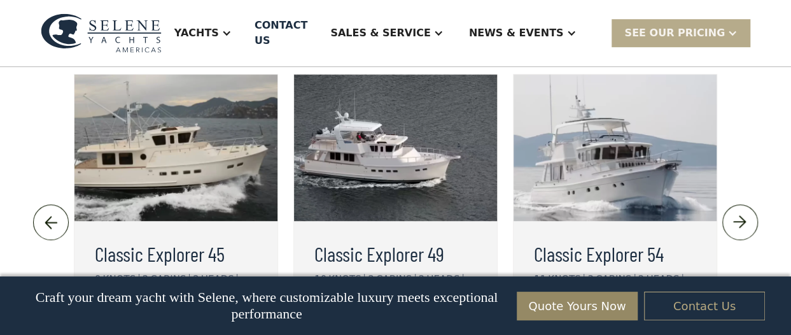 The height and width of the screenshot is (335, 791). I want to click on div: 10, so click(320, 279).